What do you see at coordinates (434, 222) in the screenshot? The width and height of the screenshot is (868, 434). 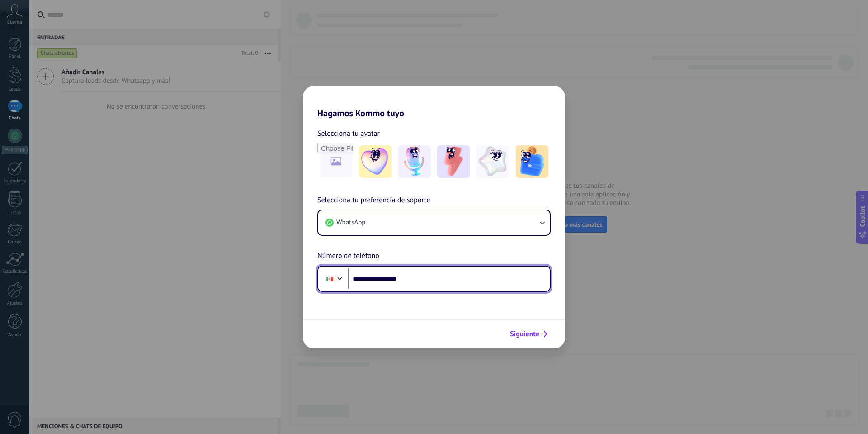 I see `button: WhatsApp` at bounding box center [434, 222].